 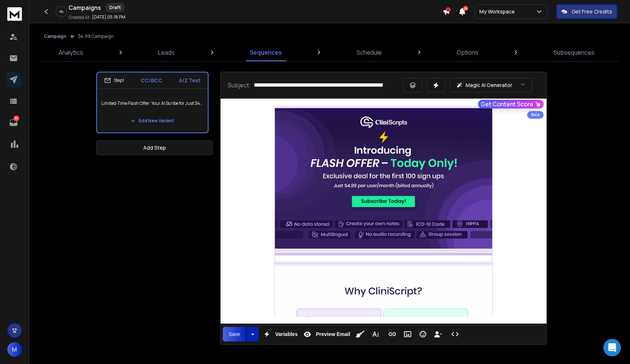 I want to click on p: Subject:, so click(x=239, y=85).